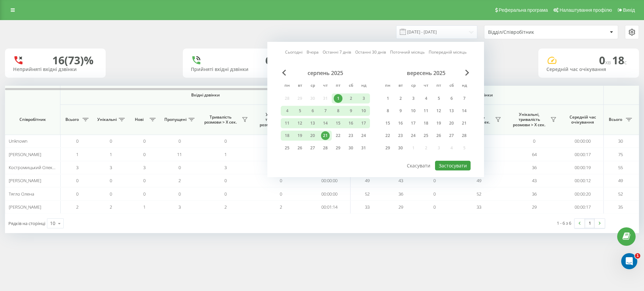 This screenshot has height=291, width=644. Describe the element at coordinates (33, 120) in the screenshot. I see `span: Співробітник` at that location.